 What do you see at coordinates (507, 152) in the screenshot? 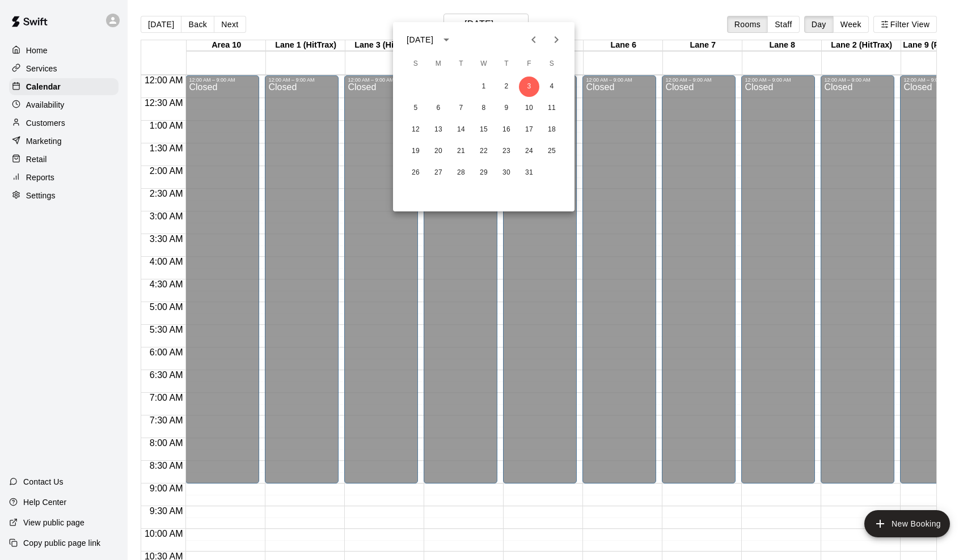
I see `button: 23` at bounding box center [507, 152].